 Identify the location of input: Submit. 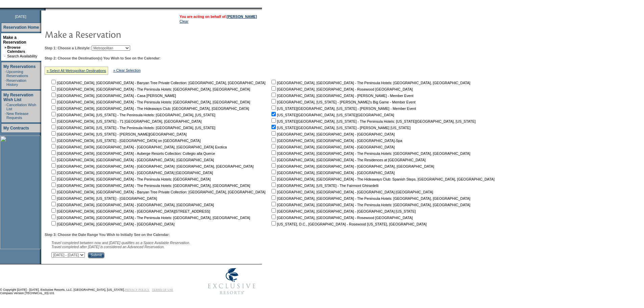
(96, 255).